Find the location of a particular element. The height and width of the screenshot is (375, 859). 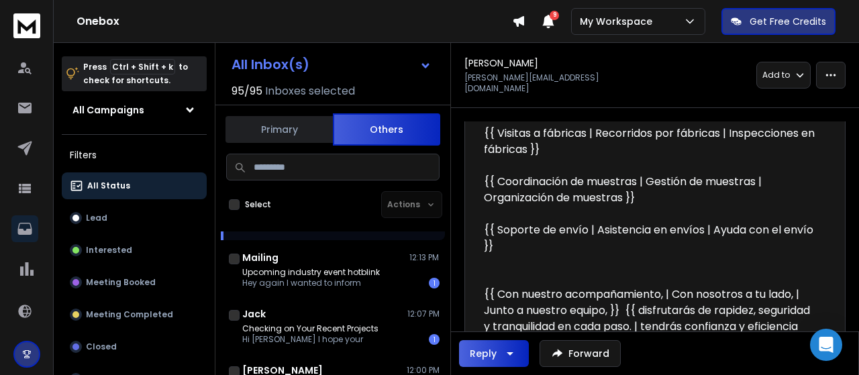

button: Closed is located at coordinates (134, 347).